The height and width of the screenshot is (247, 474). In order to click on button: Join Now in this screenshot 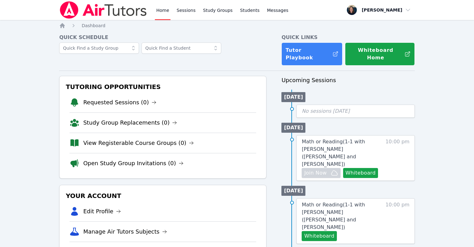, I will do `click(321, 173)`.